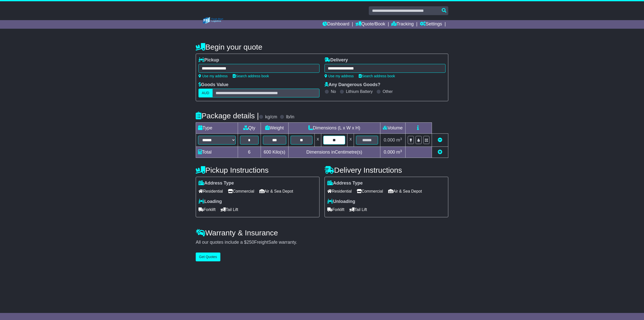  What do you see at coordinates (322, 47) in the screenshot?
I see `h4: Begin your quote` at bounding box center [322, 47].